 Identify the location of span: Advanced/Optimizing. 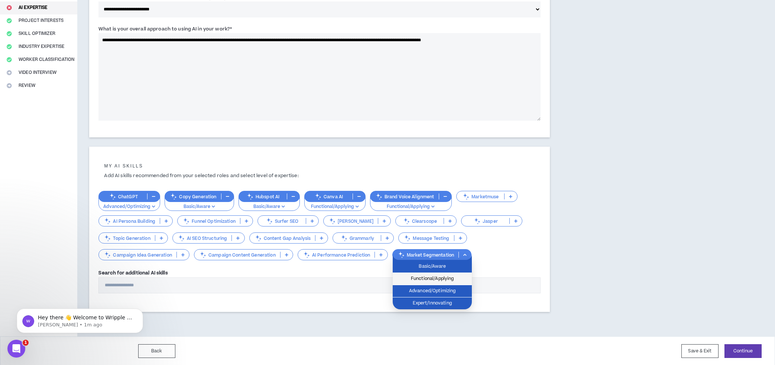
(432, 291).